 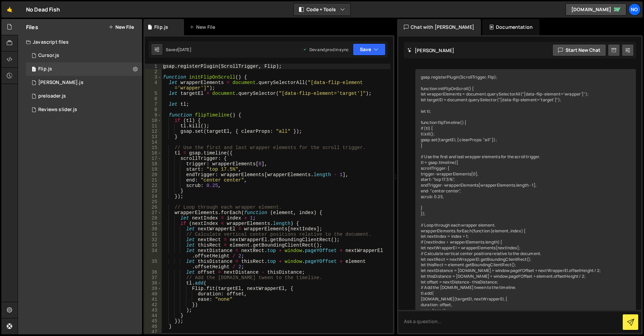 I want to click on div: 12, so click(x=153, y=131).